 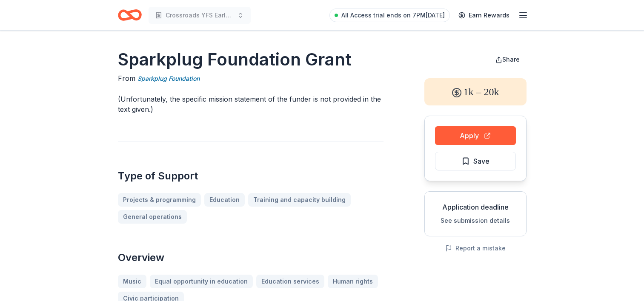 What do you see at coordinates (475, 92) in the screenshot?
I see `div: 1k – 20k` at bounding box center [475, 92].